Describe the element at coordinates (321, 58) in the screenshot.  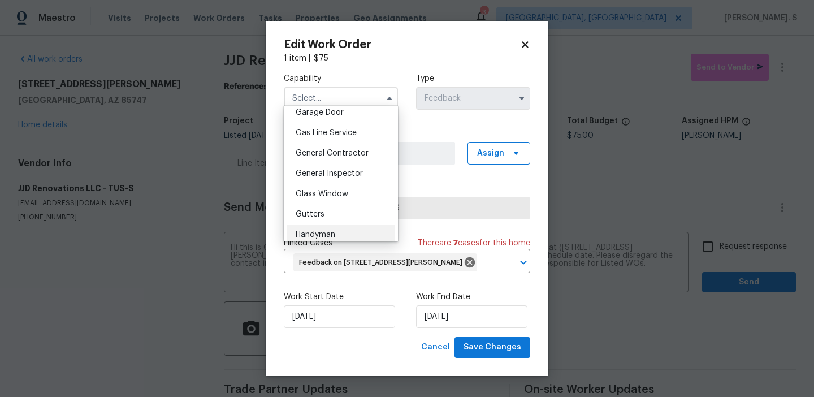
I see `span: $ 75` at that location.